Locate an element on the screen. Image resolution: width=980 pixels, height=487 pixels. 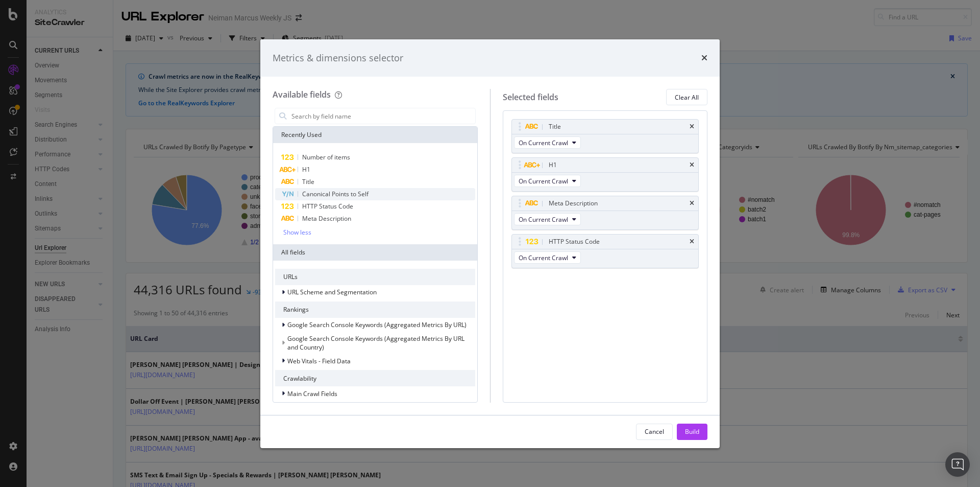
div: Meta Description is located at coordinates (573, 203).